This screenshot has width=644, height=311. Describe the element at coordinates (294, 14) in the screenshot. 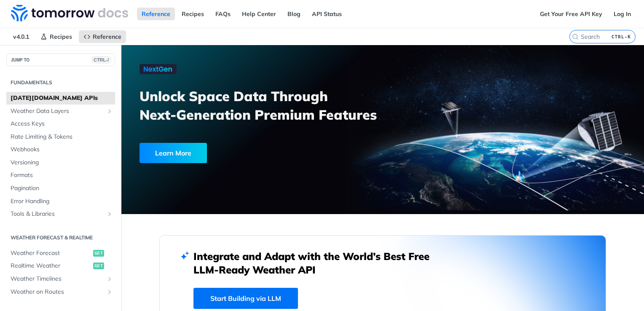

I see `a: Blog` at that location.